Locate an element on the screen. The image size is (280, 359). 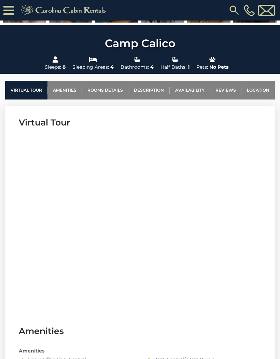
h3: Virtual Tour is located at coordinates (140, 122).